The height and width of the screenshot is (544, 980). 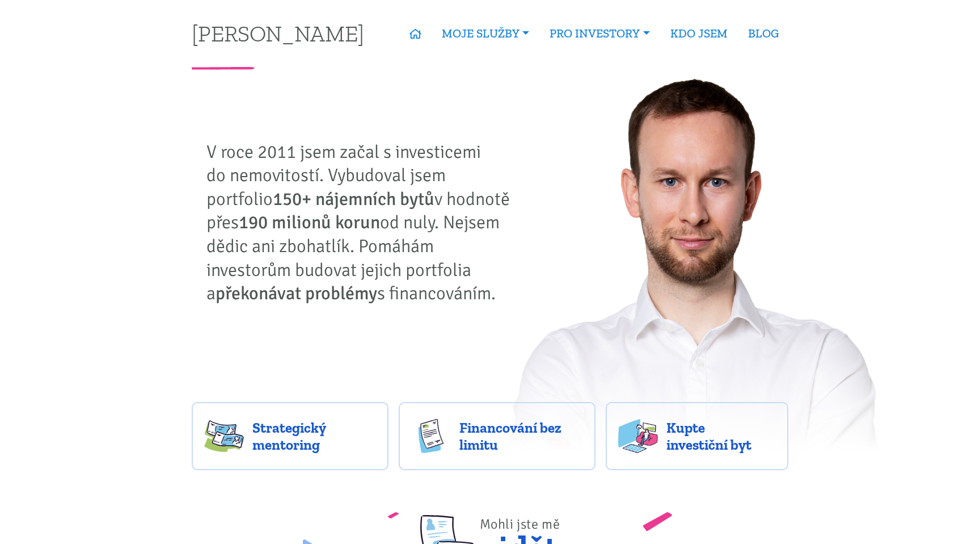 I want to click on a: MOJE SLUŽBY, so click(x=486, y=33).